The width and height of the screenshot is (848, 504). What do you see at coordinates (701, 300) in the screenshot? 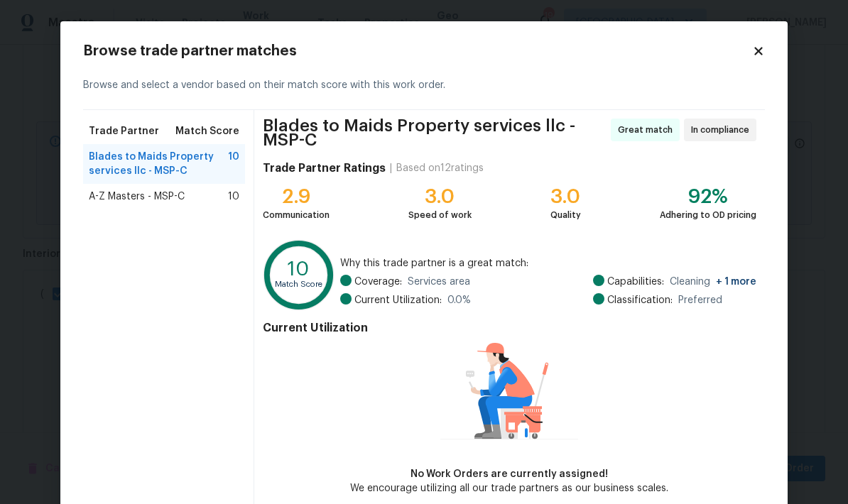
I see `span: Preferred` at bounding box center [701, 300].